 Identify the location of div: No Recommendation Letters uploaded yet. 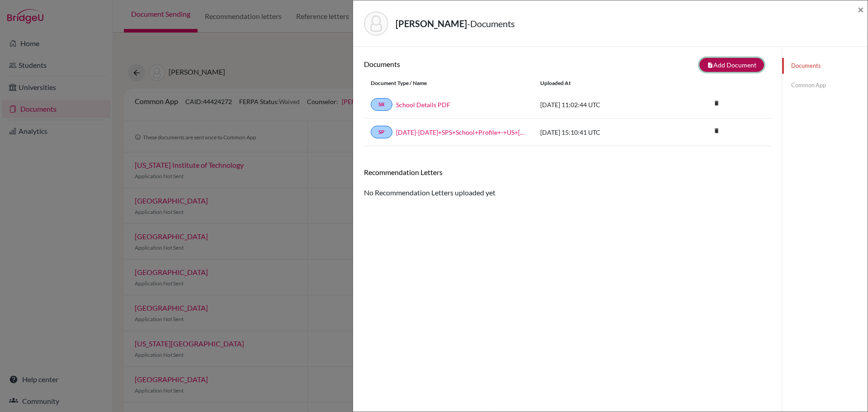
(568, 182).